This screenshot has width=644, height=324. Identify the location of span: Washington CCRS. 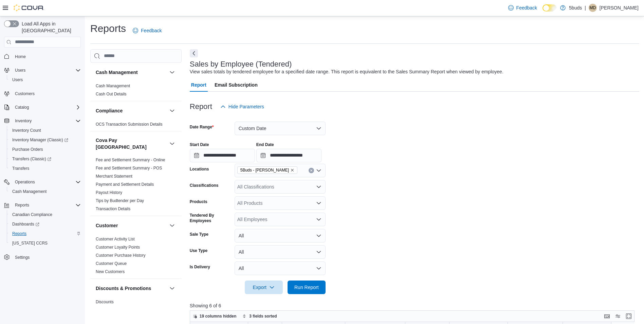
(45, 243).